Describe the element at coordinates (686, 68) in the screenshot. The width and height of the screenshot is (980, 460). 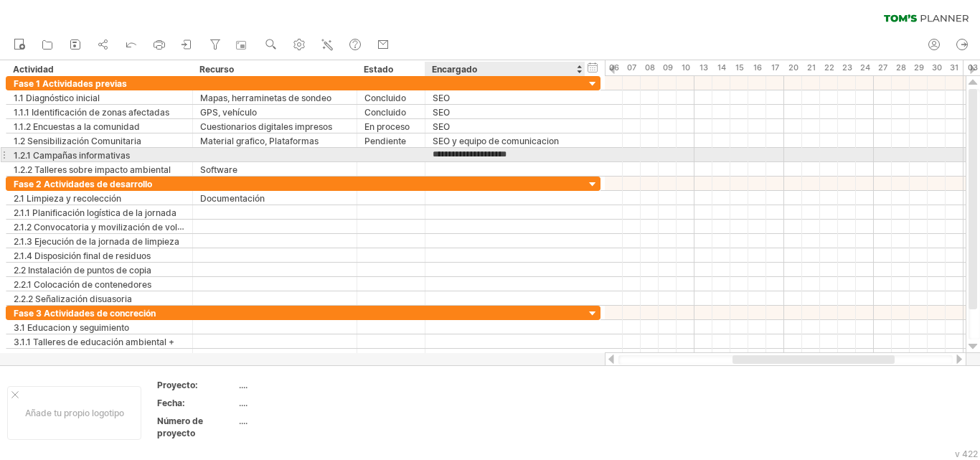
I see `font: 10` at that location.